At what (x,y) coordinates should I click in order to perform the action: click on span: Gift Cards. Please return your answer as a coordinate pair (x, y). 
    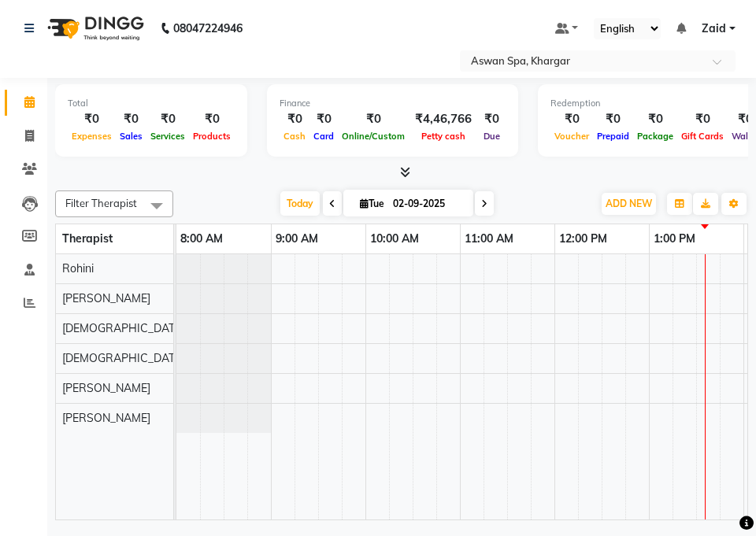
    Looking at the image, I should click on (703, 137).